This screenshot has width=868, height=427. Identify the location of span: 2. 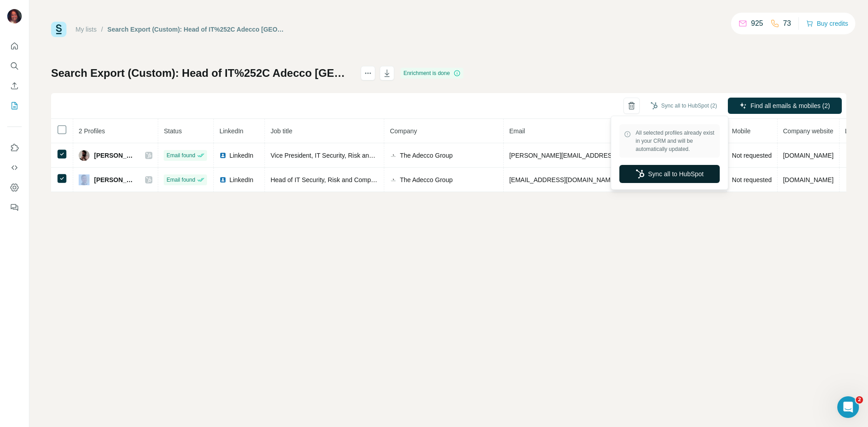
(859, 399).